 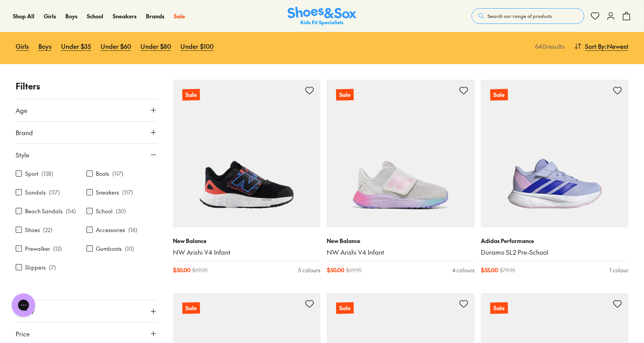 What do you see at coordinates (528, 16) in the screenshot?
I see `button: Search our range of products` at bounding box center [528, 16].